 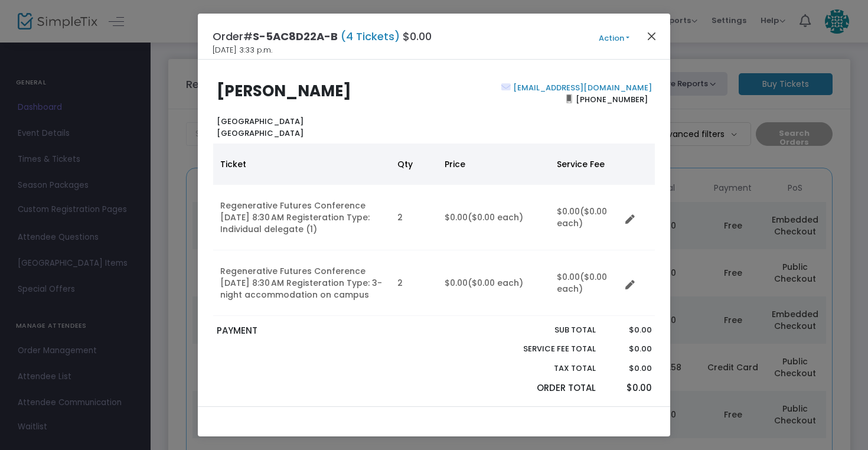 What do you see at coordinates (295, 36) in the screenshot?
I see `span: S-5AC8D22A-B` at bounding box center [295, 36].